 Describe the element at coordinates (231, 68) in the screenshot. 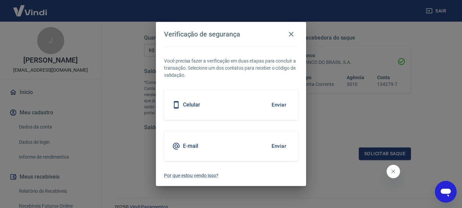

I see `p: Você precisa fazer a verificação em duas etapas para concluir a transação. Selecione um dos conta...` at that location.